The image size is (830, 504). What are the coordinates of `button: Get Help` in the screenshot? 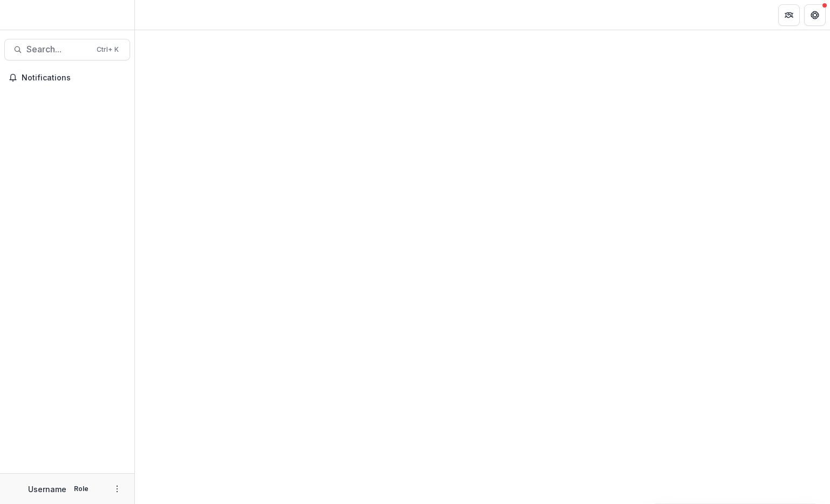 It's located at (815, 15).